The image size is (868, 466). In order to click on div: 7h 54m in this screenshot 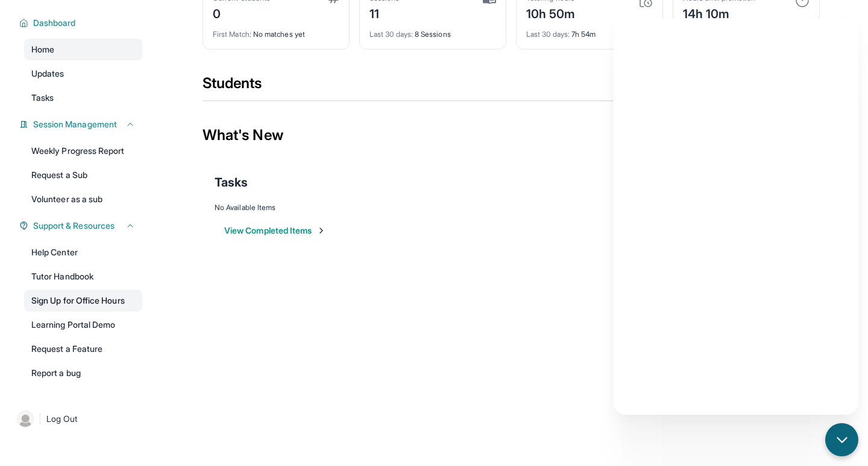, I will do `click(589, 31)`.